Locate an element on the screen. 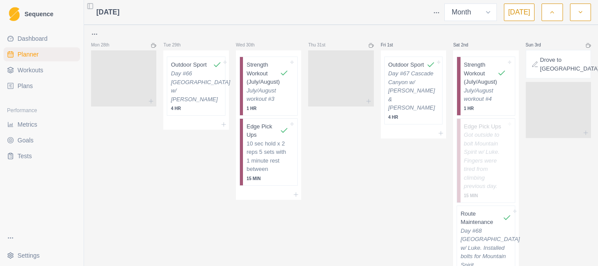 The height and width of the screenshot is (266, 598). img: Logo is located at coordinates (14, 14).